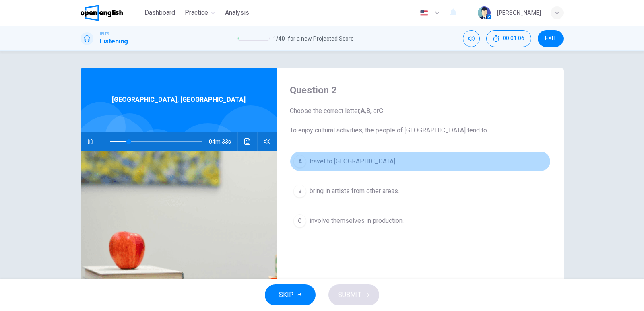 Image resolution: width=644 pixels, height=311 pixels. I want to click on a: Dashboard, so click(159, 13).